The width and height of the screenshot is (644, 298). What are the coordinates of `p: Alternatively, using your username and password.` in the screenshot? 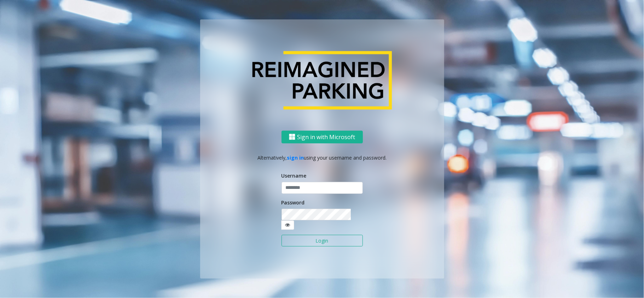 It's located at (322, 158).